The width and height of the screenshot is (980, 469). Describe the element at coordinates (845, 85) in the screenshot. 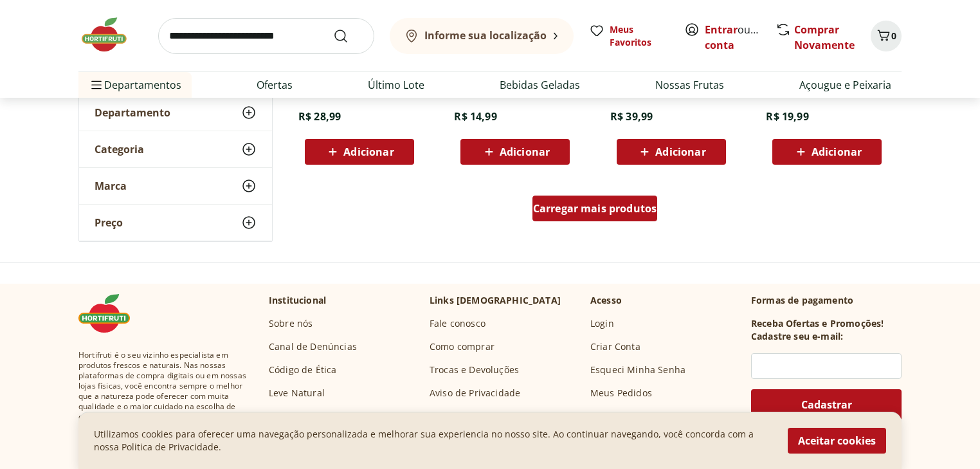

I see `a: Açougue e Peixaria` at that location.